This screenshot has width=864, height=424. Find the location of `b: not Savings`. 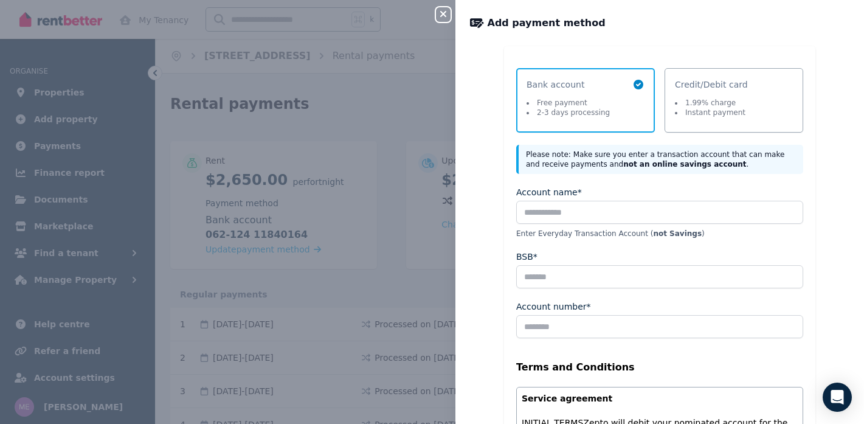

b: not Savings is located at coordinates (677, 233).